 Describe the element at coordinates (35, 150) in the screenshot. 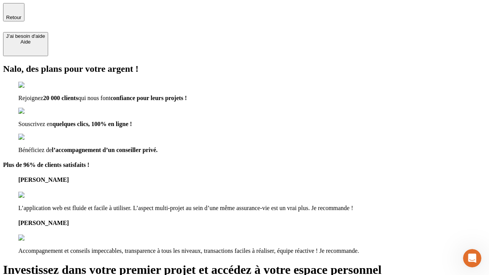

I see `span: Bénéficiez de` at that location.